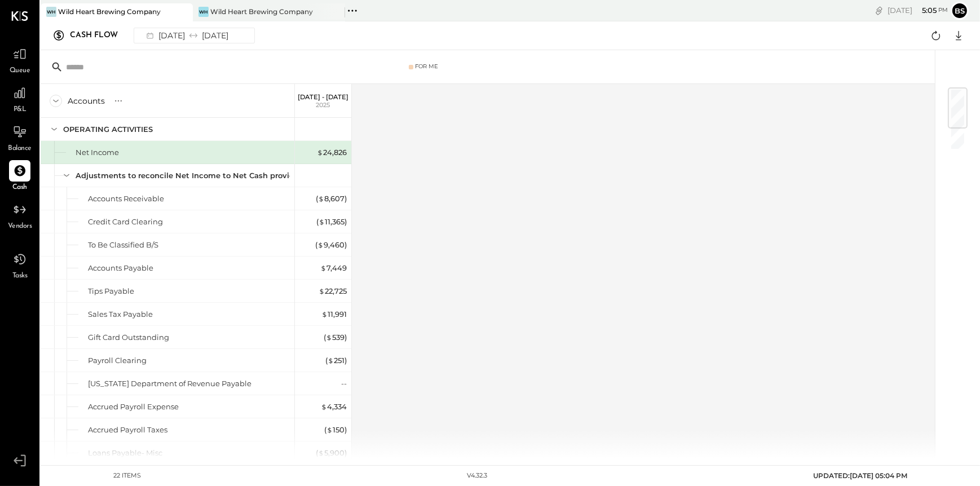 The image size is (980, 486). Describe the element at coordinates (332, 152) in the screenshot. I see `div: 24,826` at that location.